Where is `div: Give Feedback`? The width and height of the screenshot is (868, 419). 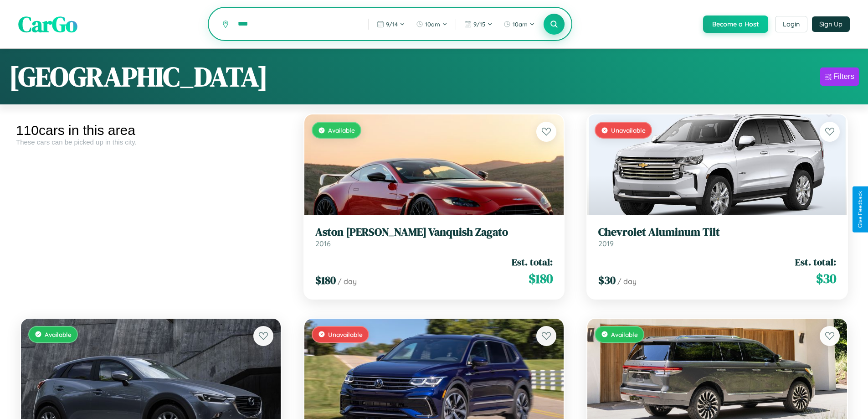
div: Give Feedback is located at coordinates (860, 209).